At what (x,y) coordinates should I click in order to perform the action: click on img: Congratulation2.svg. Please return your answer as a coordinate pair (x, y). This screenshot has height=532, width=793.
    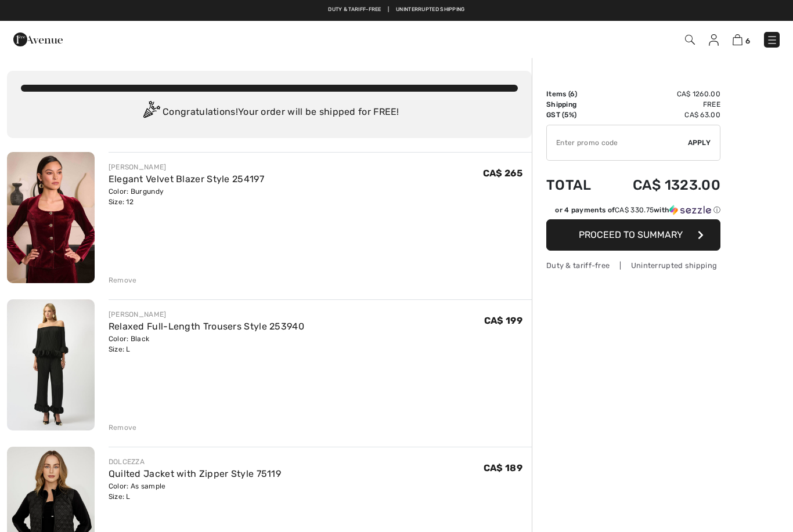
    Looking at the image, I should click on (151, 113).